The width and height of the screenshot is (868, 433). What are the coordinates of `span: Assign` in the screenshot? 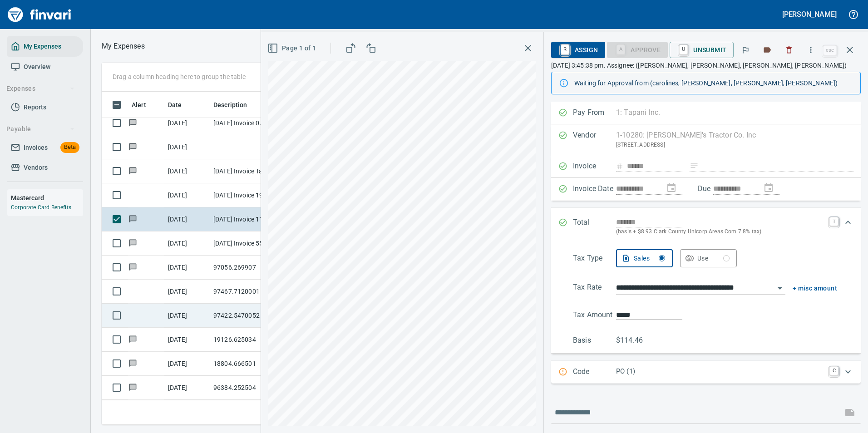 It's located at (578, 50).